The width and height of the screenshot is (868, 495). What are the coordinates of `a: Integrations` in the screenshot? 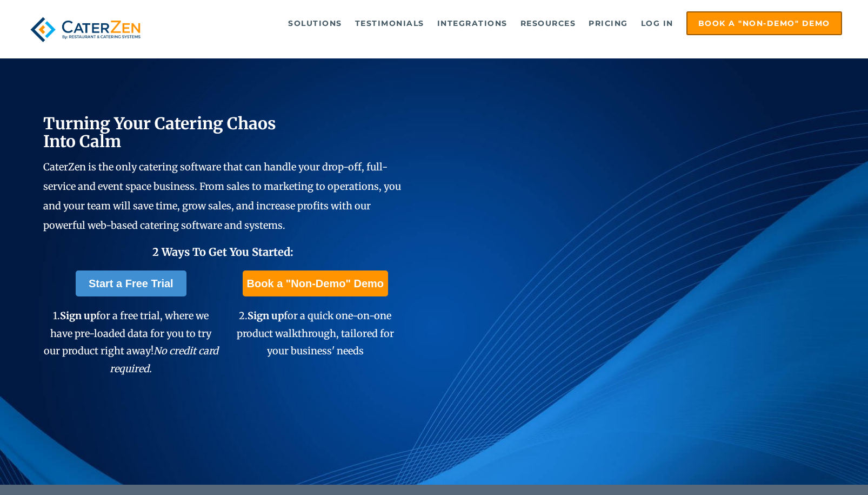 It's located at (472, 23).